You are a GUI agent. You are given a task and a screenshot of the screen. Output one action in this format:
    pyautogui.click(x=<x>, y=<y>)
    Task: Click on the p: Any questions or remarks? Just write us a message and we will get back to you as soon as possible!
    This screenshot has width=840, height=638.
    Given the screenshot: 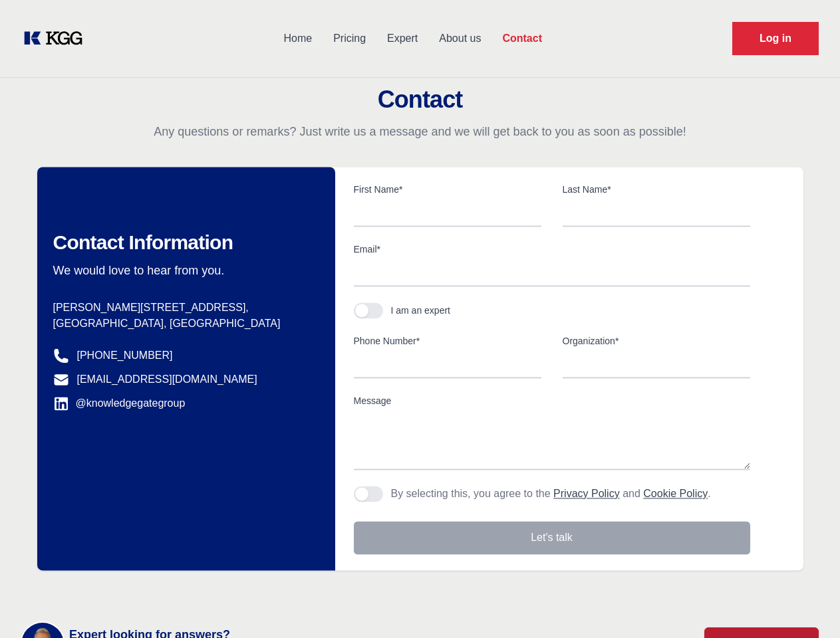 What is the action you would take?
    pyautogui.click(x=419, y=131)
    